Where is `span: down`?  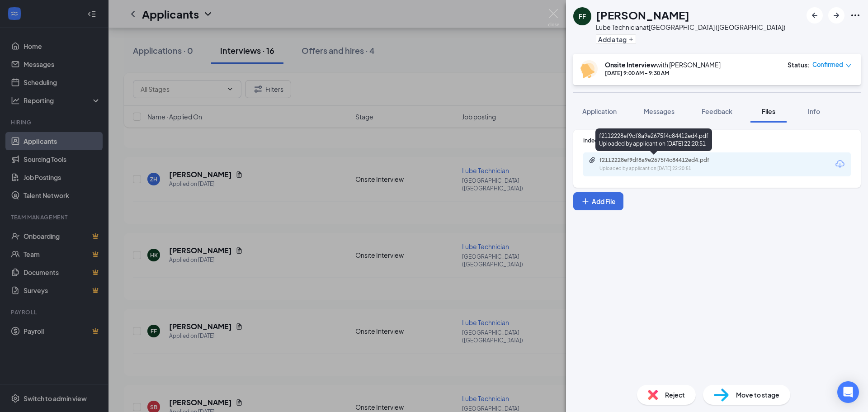
span: down is located at coordinates (848, 66).